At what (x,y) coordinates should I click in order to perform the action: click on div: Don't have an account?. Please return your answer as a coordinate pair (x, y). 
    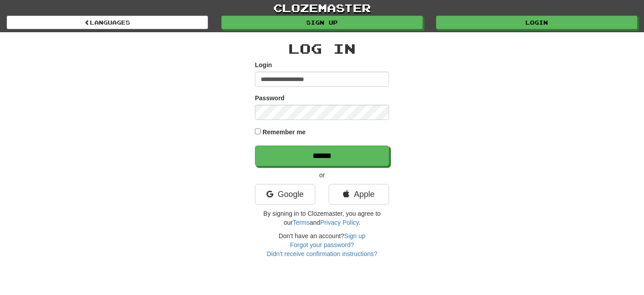
    Looking at the image, I should click on (322, 245).